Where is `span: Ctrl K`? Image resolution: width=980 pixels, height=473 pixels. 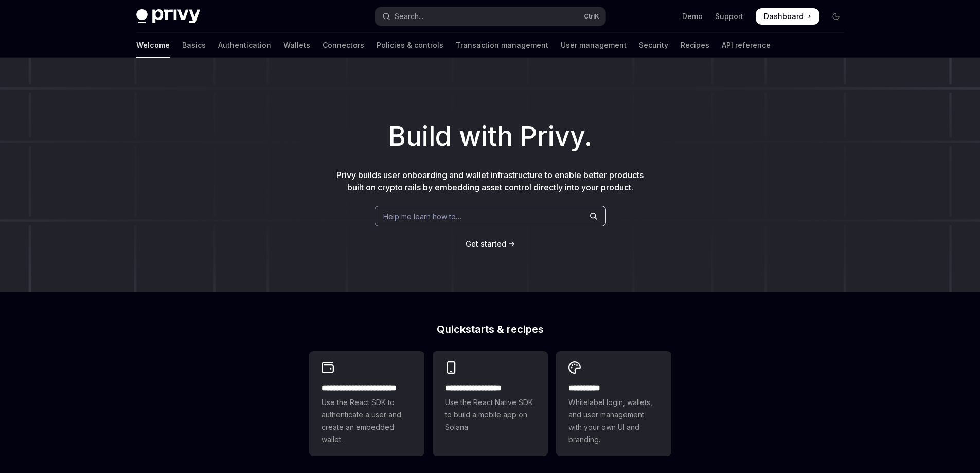
span: Ctrl K is located at coordinates (591, 17).